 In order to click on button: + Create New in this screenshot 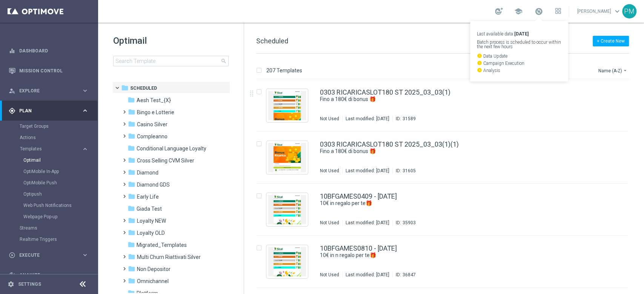, I will do `click(611, 41)`.